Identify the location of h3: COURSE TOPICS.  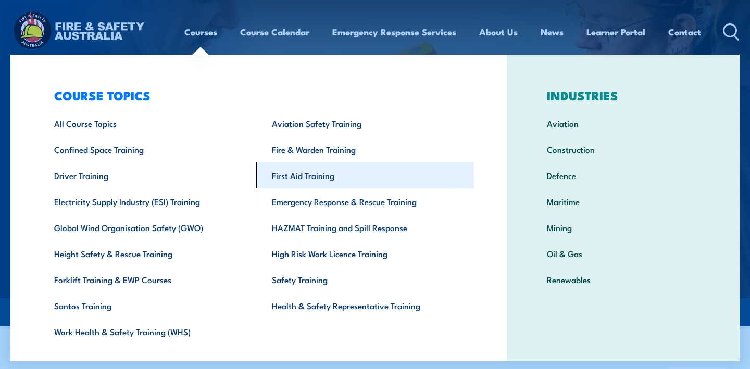
(256, 95).